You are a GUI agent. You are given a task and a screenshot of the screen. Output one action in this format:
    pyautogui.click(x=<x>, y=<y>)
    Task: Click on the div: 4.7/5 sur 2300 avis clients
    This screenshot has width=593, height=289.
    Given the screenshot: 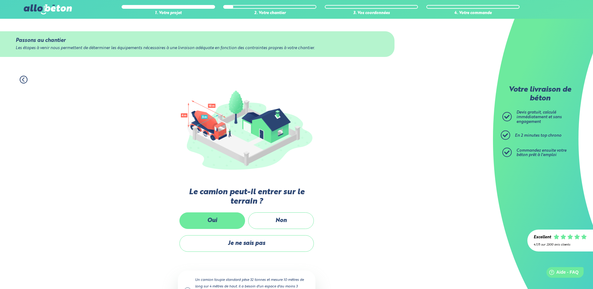 What is the action you would take?
    pyautogui.click(x=560, y=244)
    